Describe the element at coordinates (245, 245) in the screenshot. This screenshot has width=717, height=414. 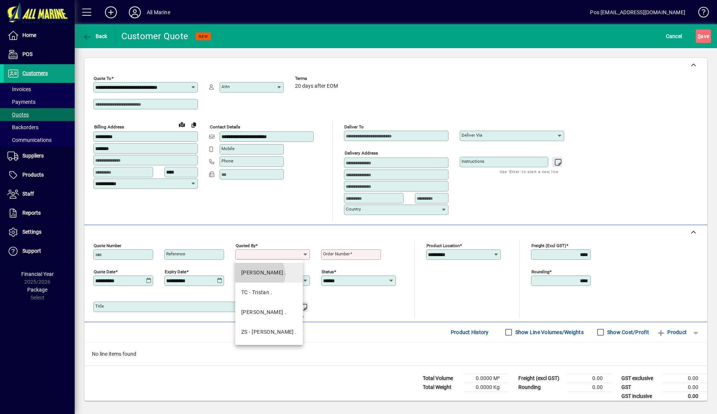
I see `mat-label: Quoted by` at that location.